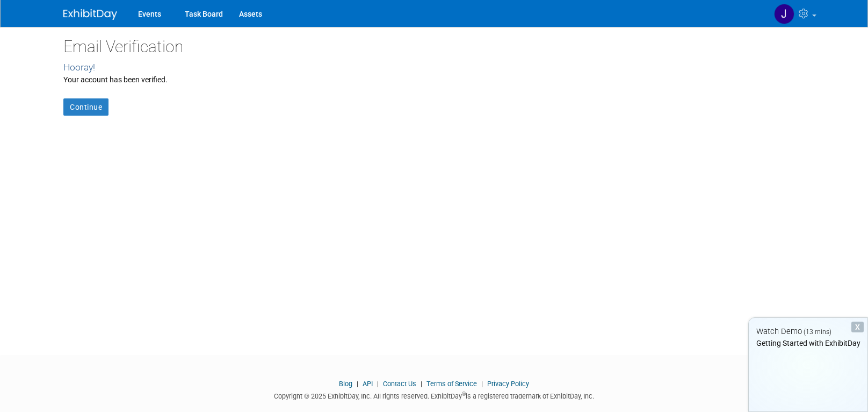 The height and width of the screenshot is (412, 868). What do you see at coordinates (86, 107) in the screenshot?
I see `a: Continue` at bounding box center [86, 107].